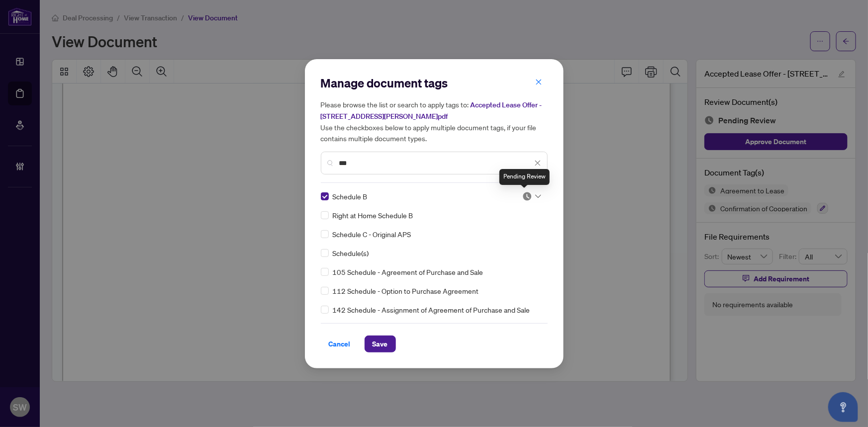 Image resolution: width=868 pixels, height=427 pixels. I want to click on span: Save, so click(380, 344).